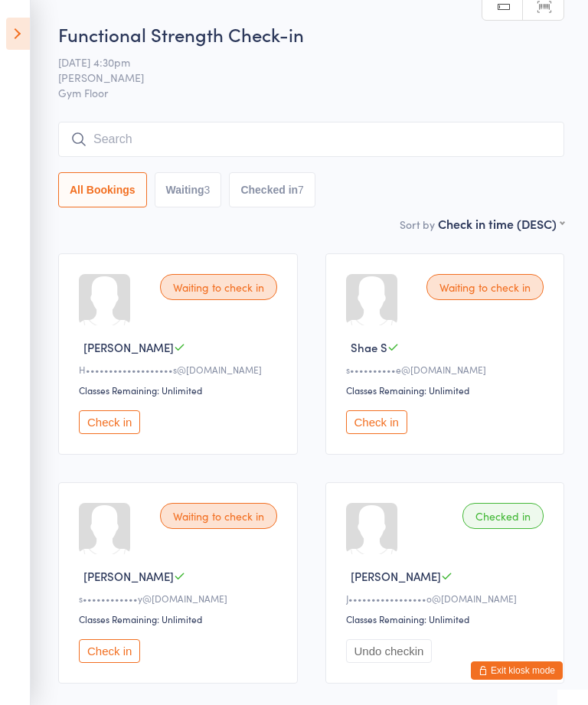  What do you see at coordinates (301, 189) in the screenshot?
I see `div: 7` at bounding box center [301, 189].